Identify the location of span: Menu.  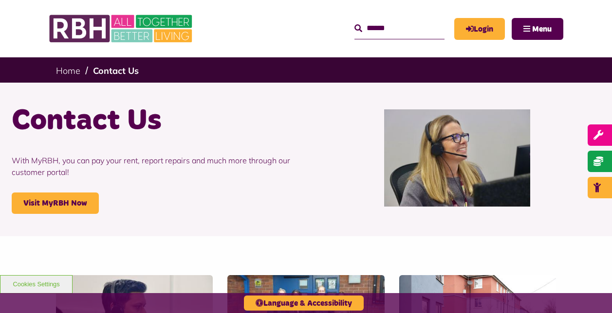
(541, 29).